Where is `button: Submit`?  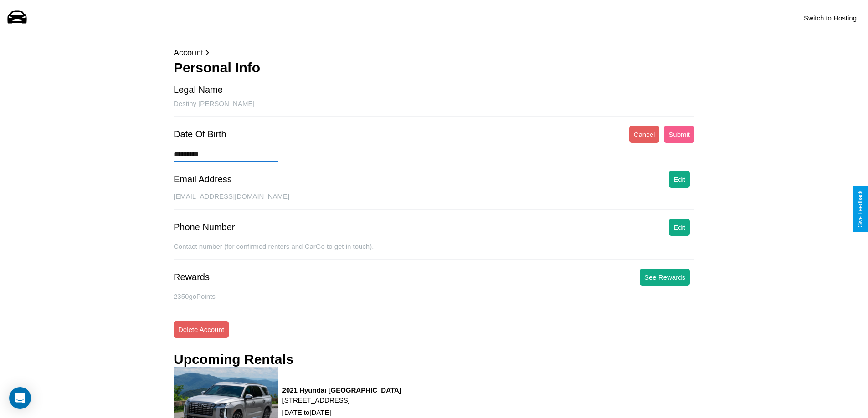
button: Submit is located at coordinates (679, 135).